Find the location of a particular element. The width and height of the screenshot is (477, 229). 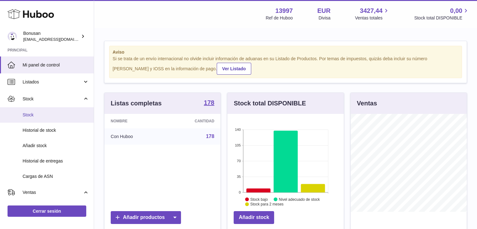

span: Añadir stock is located at coordinates (56, 146).